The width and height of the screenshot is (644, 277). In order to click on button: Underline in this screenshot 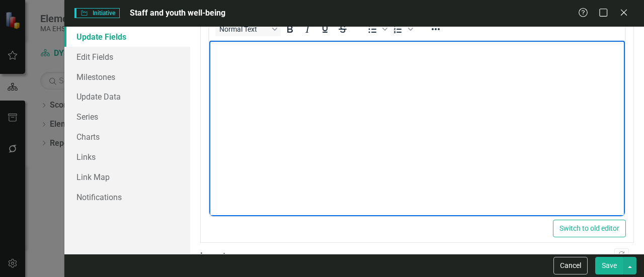, I will do `click(325, 29)`.